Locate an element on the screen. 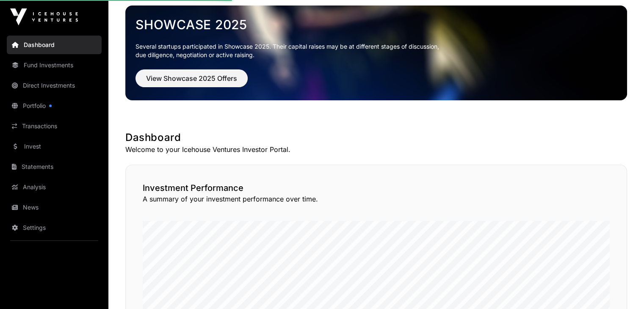 The image size is (644, 309). p: Several startups participated in Showcase 2025. Their capital raises may be at different stages o... is located at coordinates (376, 51).